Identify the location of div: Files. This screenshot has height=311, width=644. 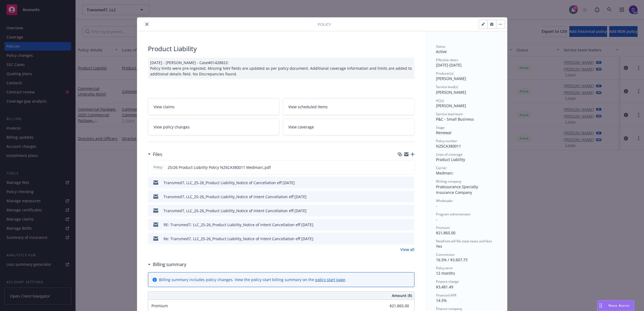
(155, 154).